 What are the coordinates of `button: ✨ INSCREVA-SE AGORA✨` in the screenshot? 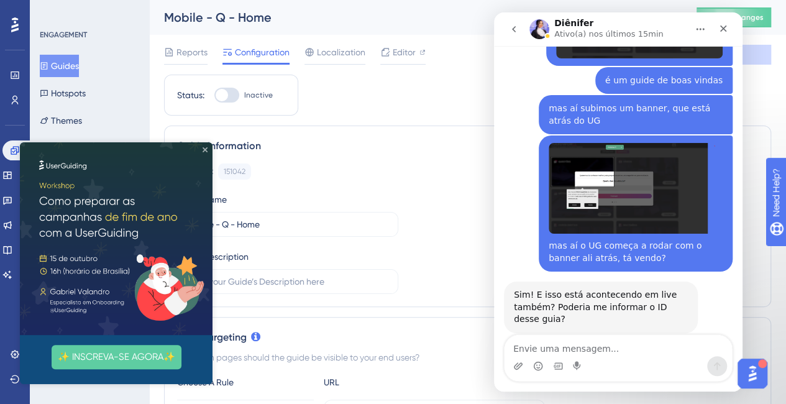 It's located at (96, 214).